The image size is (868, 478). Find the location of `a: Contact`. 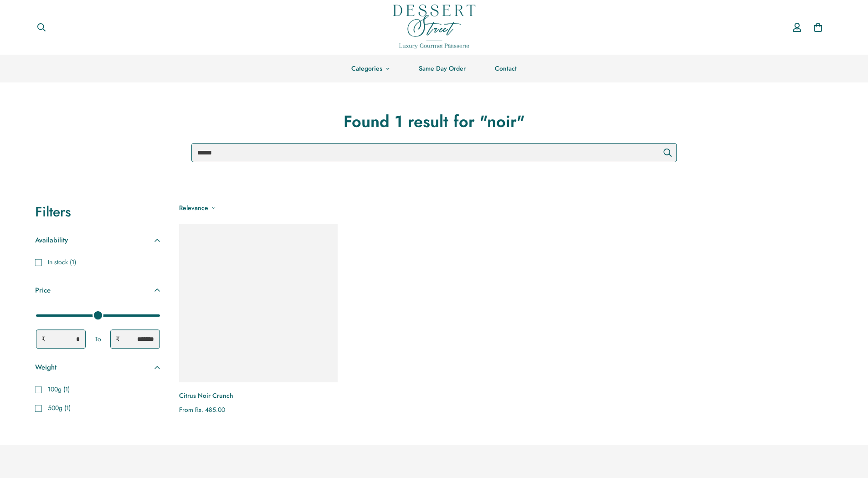

a: Contact is located at coordinates (505, 69).